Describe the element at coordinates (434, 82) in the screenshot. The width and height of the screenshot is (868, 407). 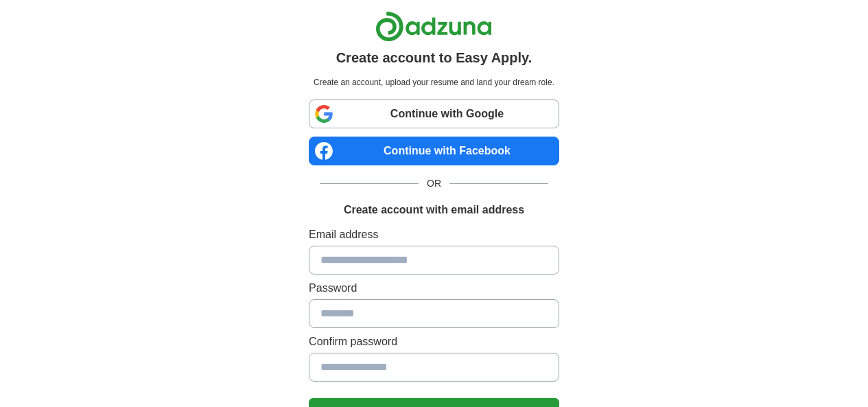
I see `p: Create an account, upload your resume and land your dream role.` at that location.